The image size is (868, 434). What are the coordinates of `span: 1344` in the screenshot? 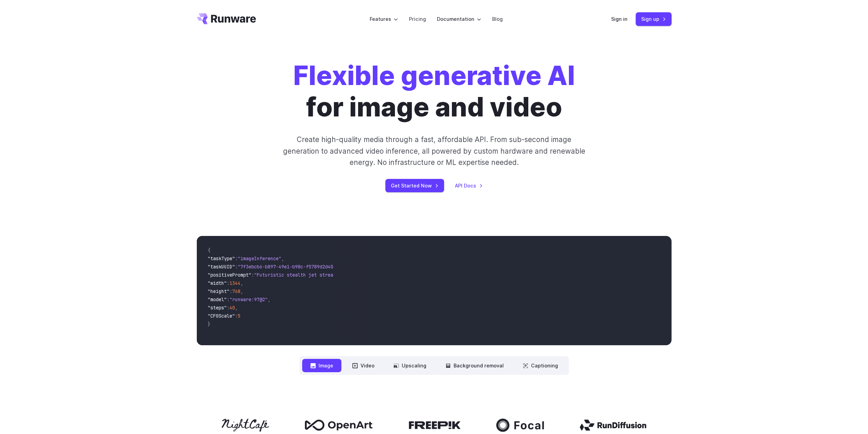 It's located at (235, 283).